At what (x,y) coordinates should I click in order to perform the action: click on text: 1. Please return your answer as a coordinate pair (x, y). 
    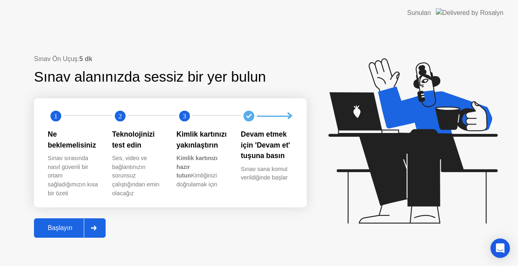
    Looking at the image, I should click on (56, 116).